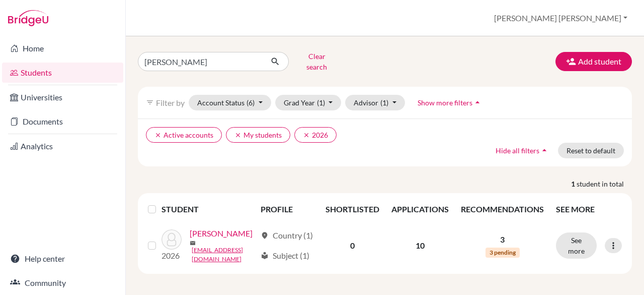 The height and width of the screenshot is (295, 644). What do you see at coordinates (264, 235) in the screenshot?
I see `span: location_on` at bounding box center [264, 235].